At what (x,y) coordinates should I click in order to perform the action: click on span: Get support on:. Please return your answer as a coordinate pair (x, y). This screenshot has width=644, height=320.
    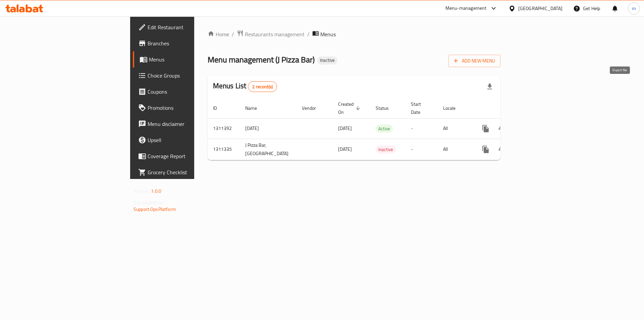
    Looking at the image, I should click on (149, 203).